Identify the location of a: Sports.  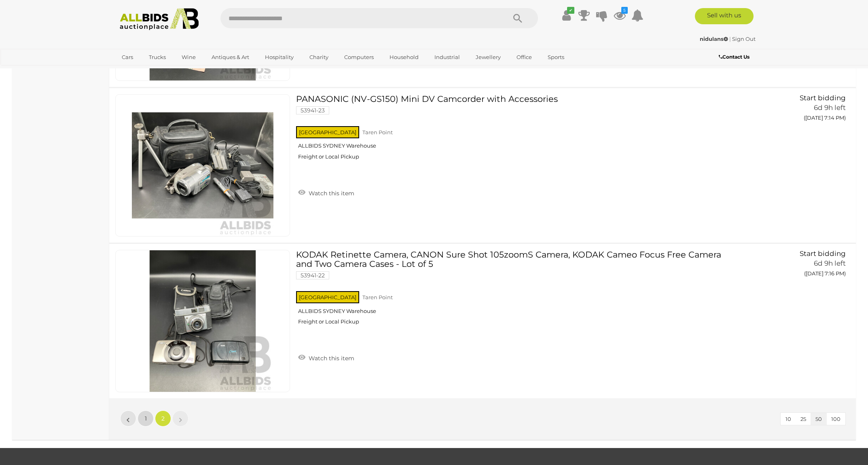
(555, 57).